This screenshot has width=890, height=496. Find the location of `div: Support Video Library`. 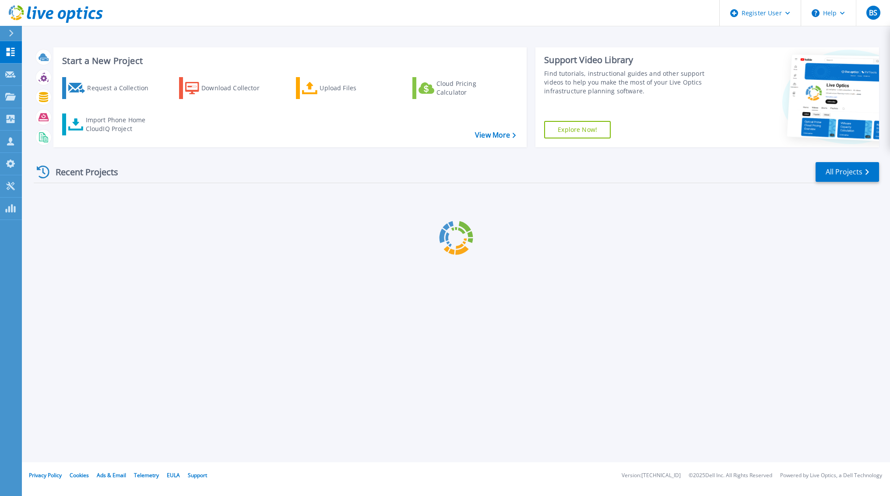

div: Support Video Library is located at coordinates (632, 60).